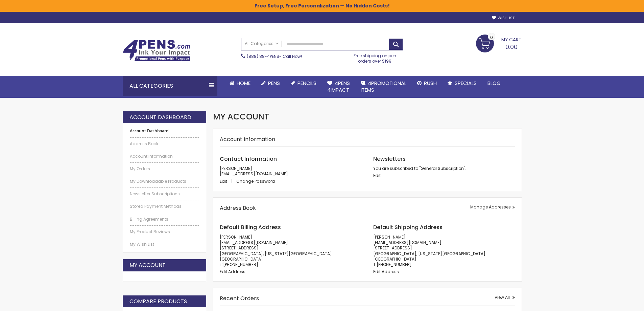  Describe the element at coordinates (165, 244) in the screenshot. I see `a: My Wish List` at that location.